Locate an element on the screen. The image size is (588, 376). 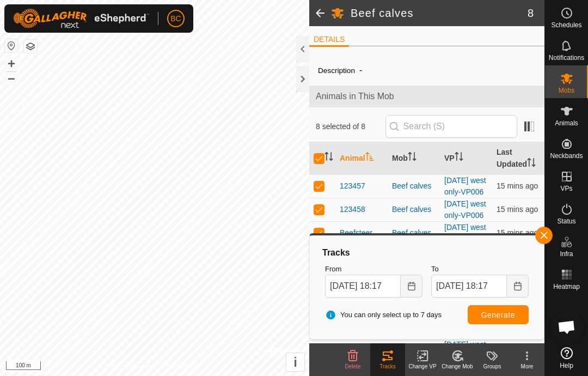
button: Reset Map is located at coordinates (12, 46).